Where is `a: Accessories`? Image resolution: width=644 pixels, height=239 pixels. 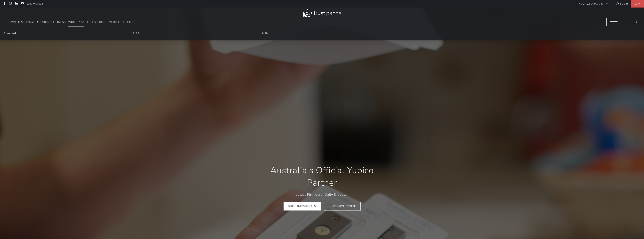 a: Accessories is located at coordinates (96, 22).